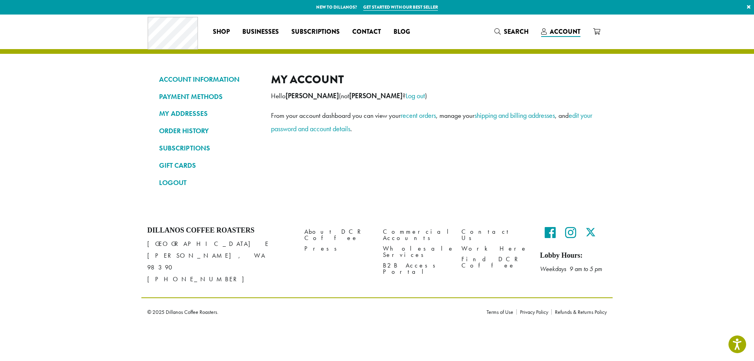  Describe the element at coordinates (534, 312) in the screenshot. I see `a: Privacy Policy` at that location.